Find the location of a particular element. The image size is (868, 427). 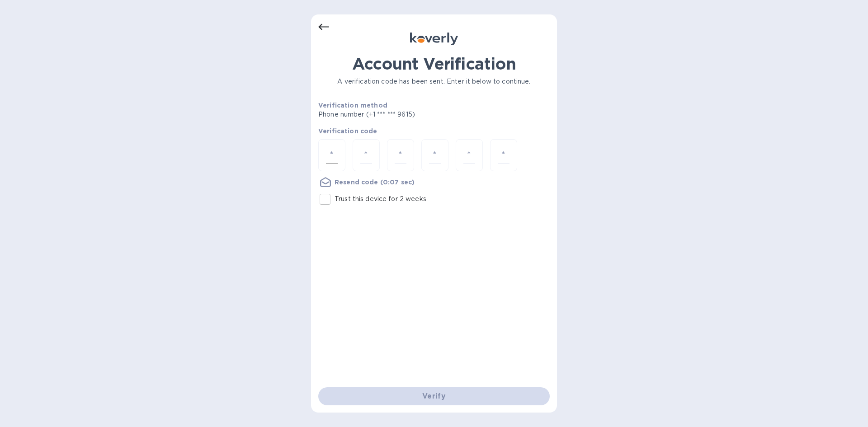

p: Trust this device for 2 weeks is located at coordinates (380, 199).